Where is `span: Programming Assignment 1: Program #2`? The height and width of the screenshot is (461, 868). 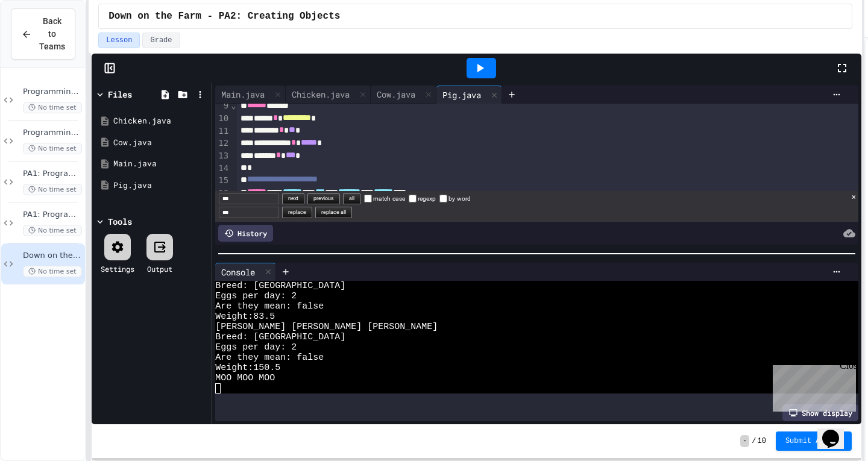
span: Programming Assignment 1: Program #2 is located at coordinates (52, 133).